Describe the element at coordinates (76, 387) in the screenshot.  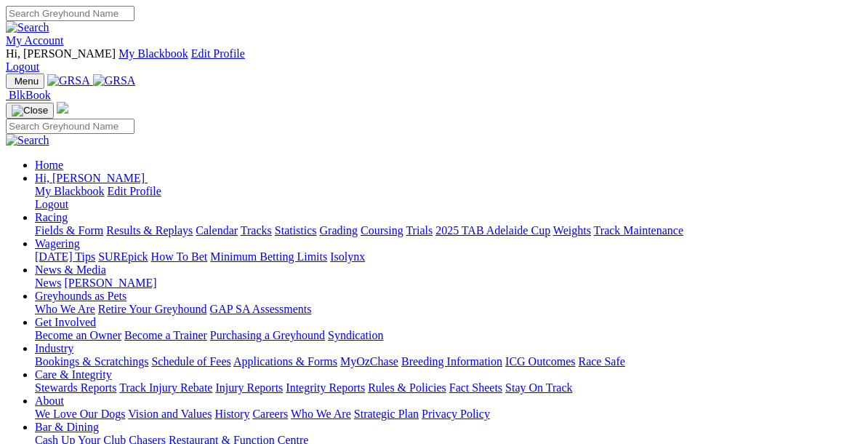
I see `a: Stewards Reports` at that location.